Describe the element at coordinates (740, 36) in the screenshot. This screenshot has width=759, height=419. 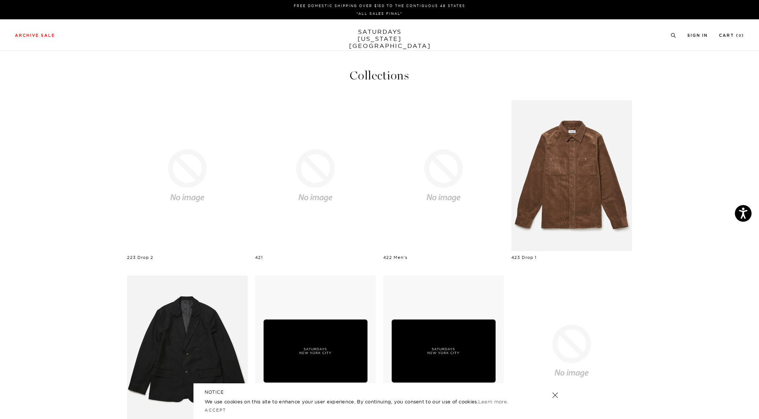
I see `small: 0` at that location.